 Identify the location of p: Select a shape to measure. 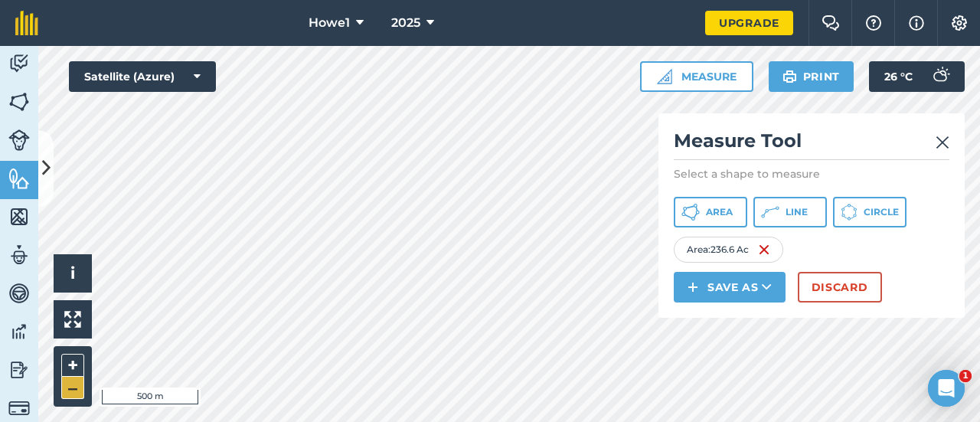
(812, 174).